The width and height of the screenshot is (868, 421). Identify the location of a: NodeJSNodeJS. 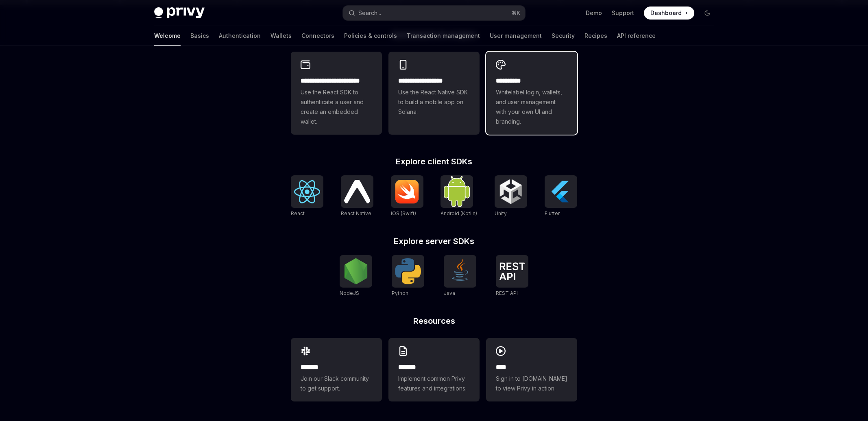
(356, 276).